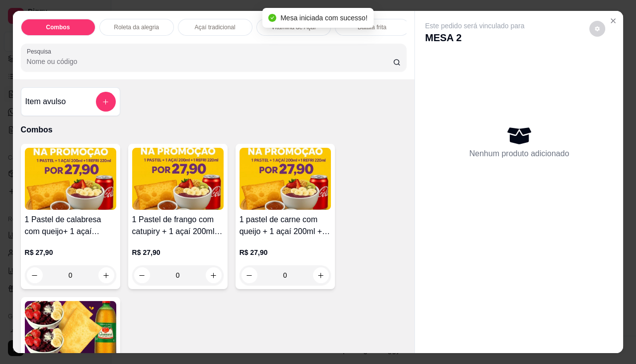 This screenshot has height=364, width=636. Describe the element at coordinates (323, 18) in the screenshot. I see `span: Mesa iniciada com sucesso!` at that location.